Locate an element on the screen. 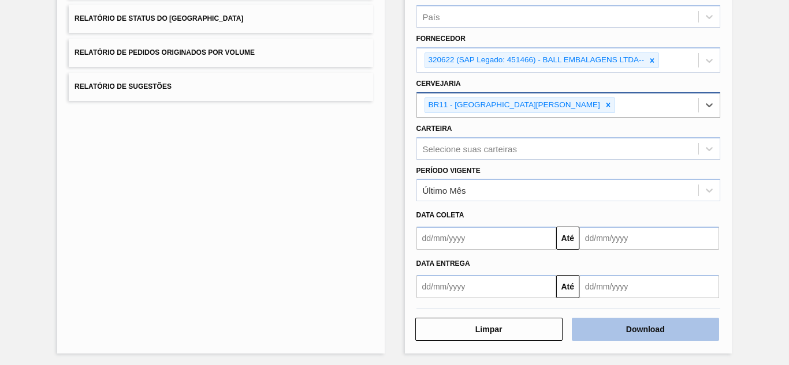  label: Cervejaria is located at coordinates (438, 84).